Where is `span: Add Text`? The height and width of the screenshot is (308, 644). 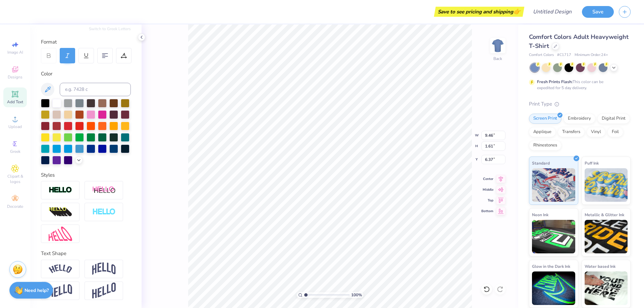 span: Add Text is located at coordinates (15, 102).